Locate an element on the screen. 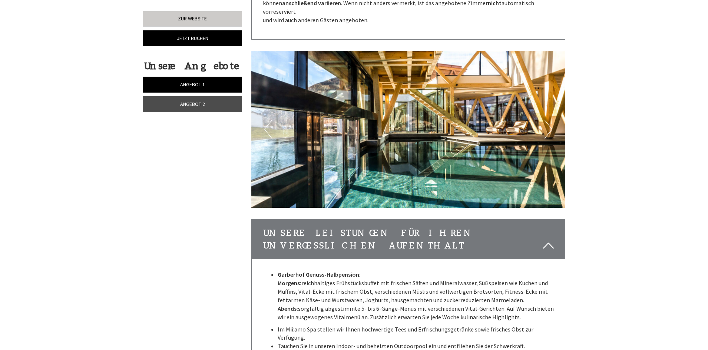 Image resolution: width=708 pixels, height=350 pixels. a: Zur Website is located at coordinates (192, 19).